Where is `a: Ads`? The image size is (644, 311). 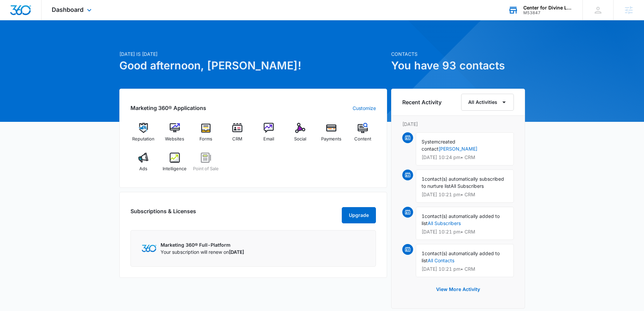
a: Ads is located at coordinates (143, 164).